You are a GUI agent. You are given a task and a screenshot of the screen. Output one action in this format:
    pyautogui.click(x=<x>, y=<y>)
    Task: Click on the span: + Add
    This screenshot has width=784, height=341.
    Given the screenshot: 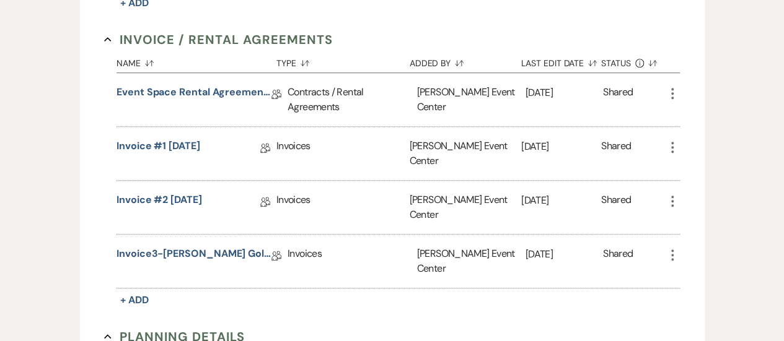 What is the action you would take?
    pyautogui.click(x=134, y=300)
    